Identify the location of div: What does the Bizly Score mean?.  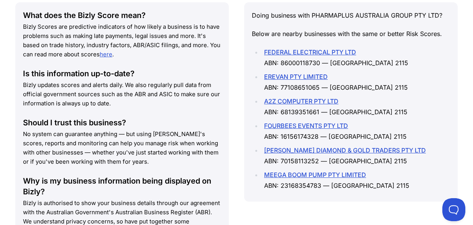
(122, 15).